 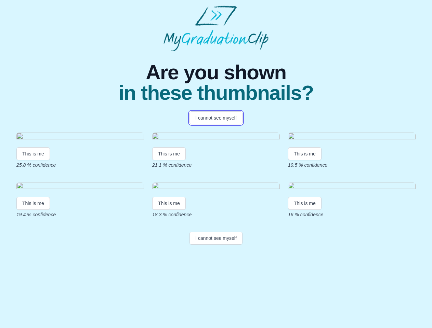 I want to click on p: 19.5 % confidence, so click(x=352, y=165).